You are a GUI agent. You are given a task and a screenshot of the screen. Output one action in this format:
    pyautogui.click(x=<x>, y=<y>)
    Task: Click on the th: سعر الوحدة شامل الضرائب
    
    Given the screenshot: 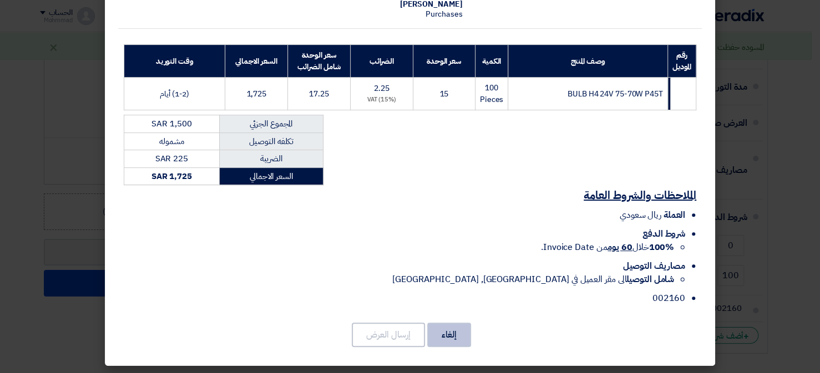 What is the action you would take?
    pyautogui.click(x=319, y=61)
    